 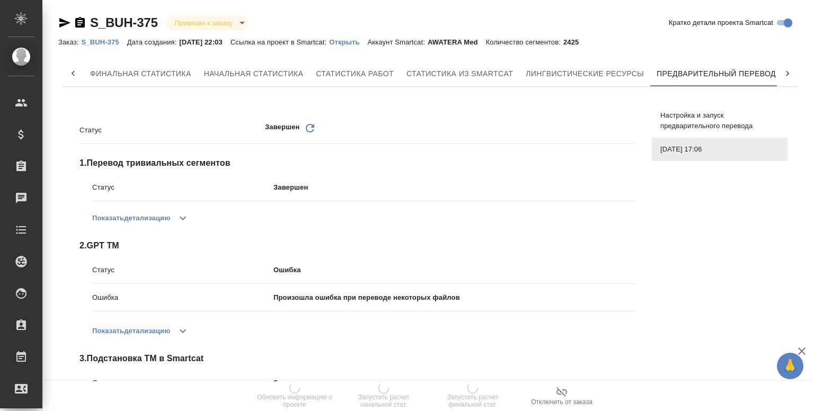 I want to click on p: Заказ:, so click(x=69, y=42).